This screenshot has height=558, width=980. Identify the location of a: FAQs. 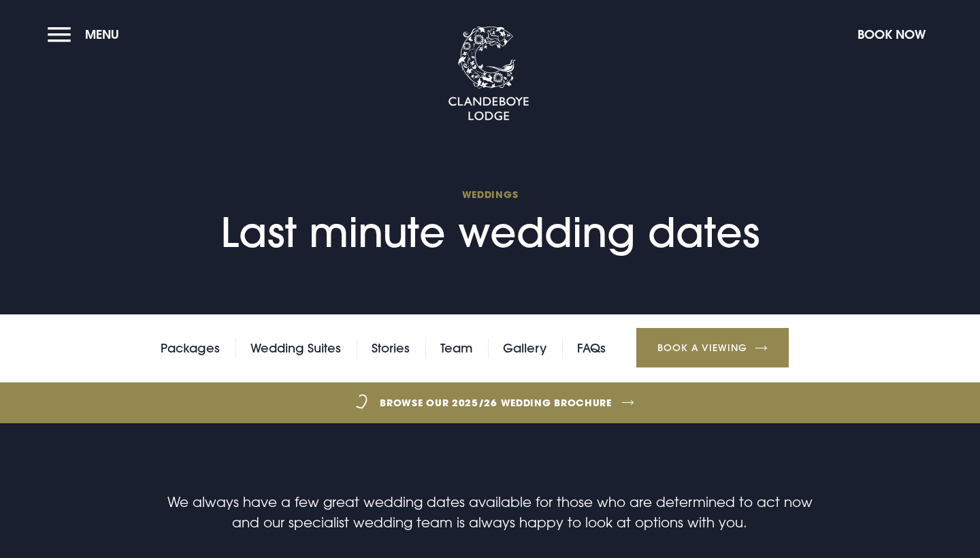
(591, 348).